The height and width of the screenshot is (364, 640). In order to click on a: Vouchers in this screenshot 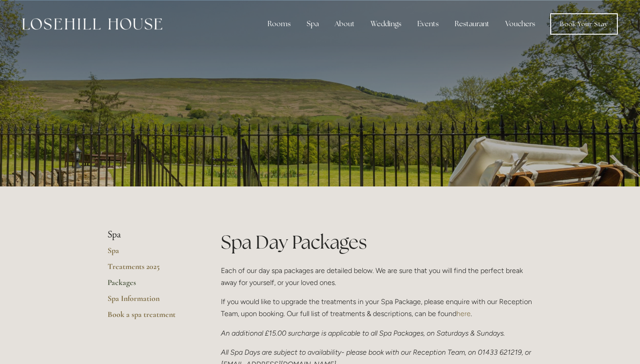, I will do `click(520, 24)`.